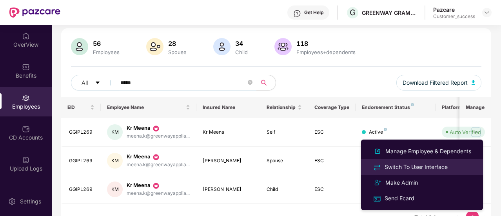 The height and width of the screenshot is (216, 501). I want to click on div: Settings, so click(31, 201).